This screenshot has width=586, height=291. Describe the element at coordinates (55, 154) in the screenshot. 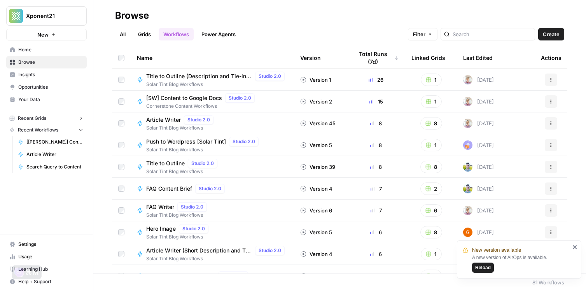

I see `span: Article Writer` at that location.